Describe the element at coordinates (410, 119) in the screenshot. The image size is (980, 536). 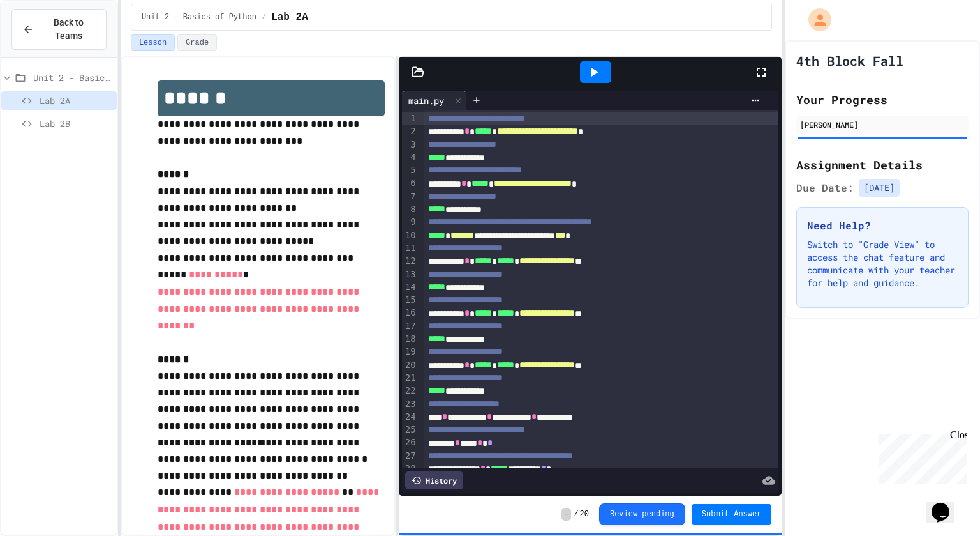
I see `div: 1` at that location.